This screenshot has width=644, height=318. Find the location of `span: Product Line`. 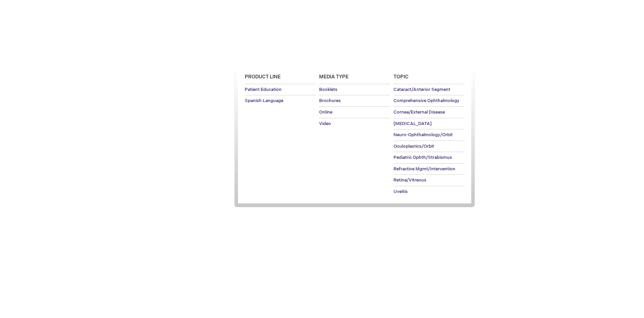

span: Product Line is located at coordinates (263, 77).